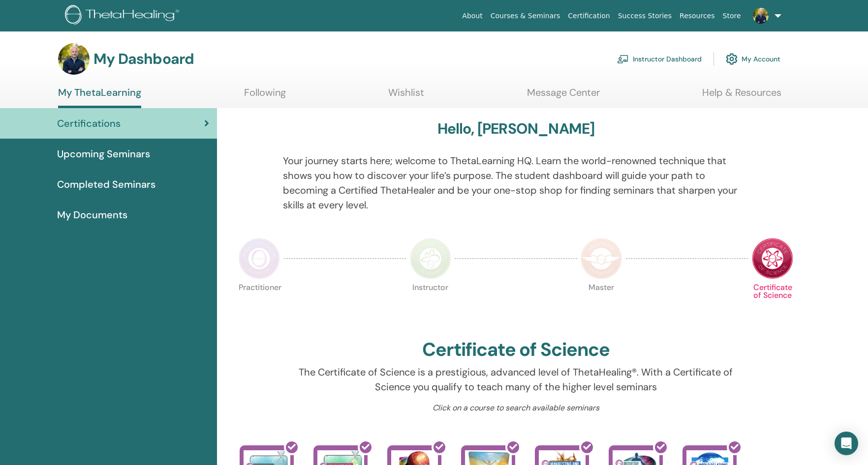  I want to click on img: chalkboard-teacher.svg, so click(623, 59).